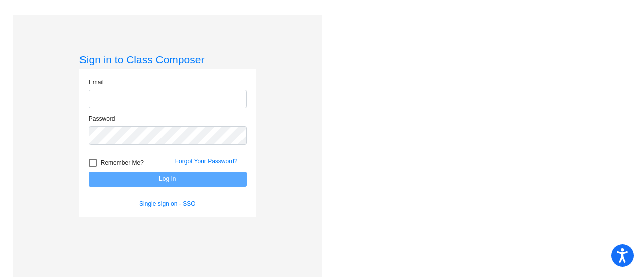 The width and height of the screenshot is (644, 277). What do you see at coordinates (122, 163) in the screenshot?
I see `span: Remember Me?` at bounding box center [122, 163].